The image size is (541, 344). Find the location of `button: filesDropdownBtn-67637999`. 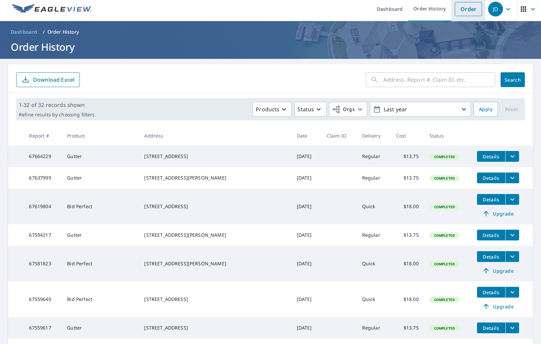

button: filesDropdownBtn-67637999 is located at coordinates (512, 178).